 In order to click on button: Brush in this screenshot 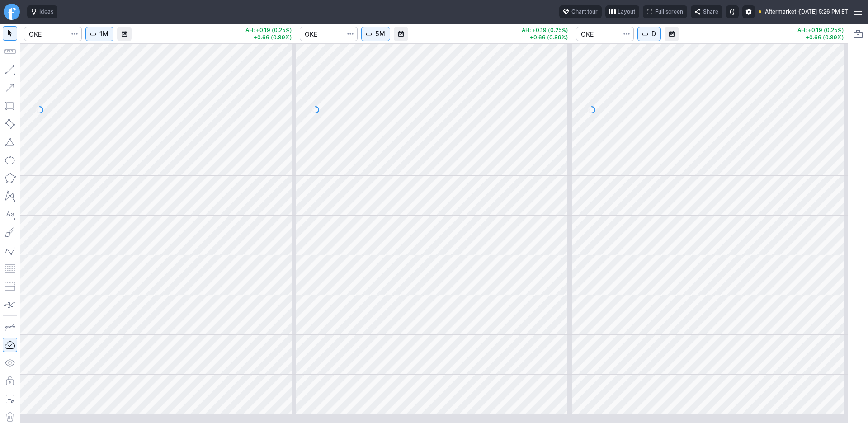, I will do `click(10, 232)`.